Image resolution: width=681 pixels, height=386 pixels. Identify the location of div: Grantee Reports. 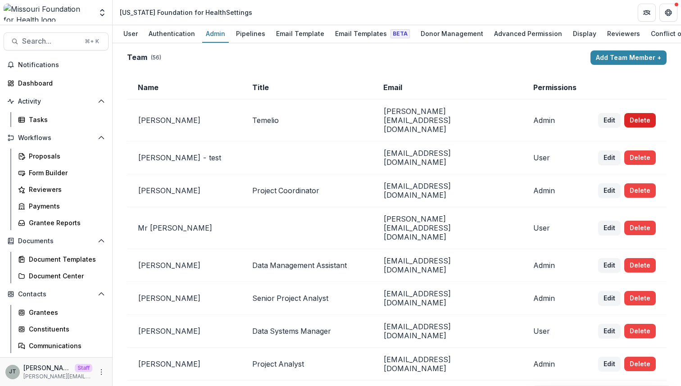
(65, 222).